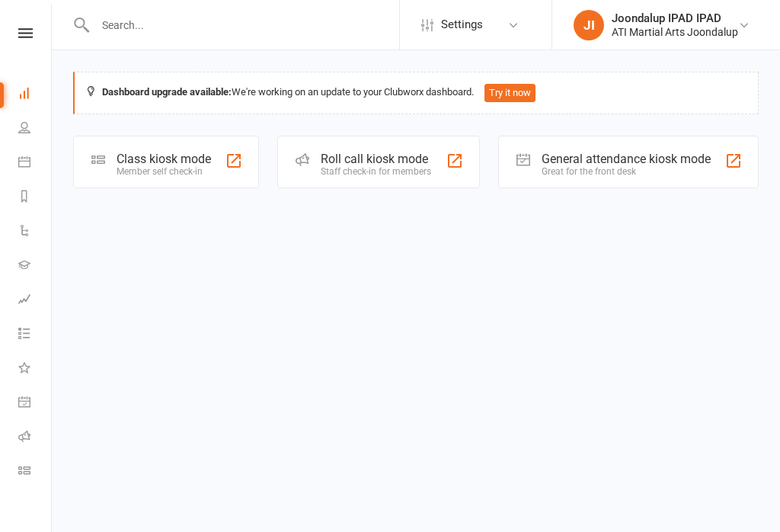 The height and width of the screenshot is (532, 780). Describe the element at coordinates (35, 129) in the screenshot. I see `a: People` at that location.